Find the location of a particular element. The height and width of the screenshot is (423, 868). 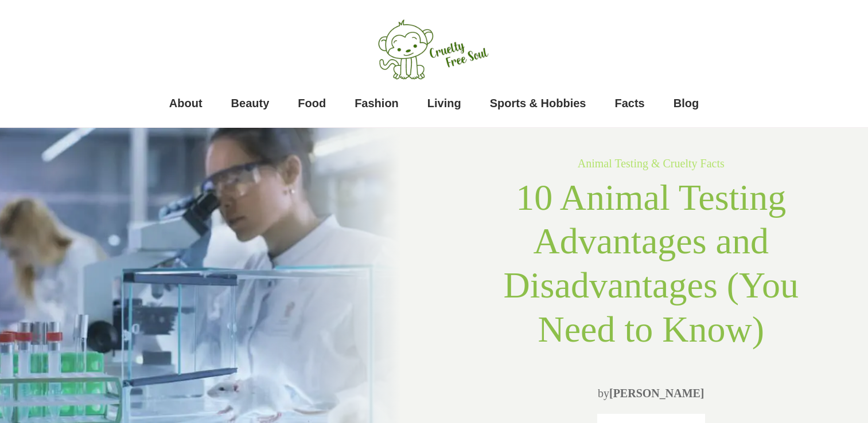

span: Beauty is located at coordinates (250, 104).